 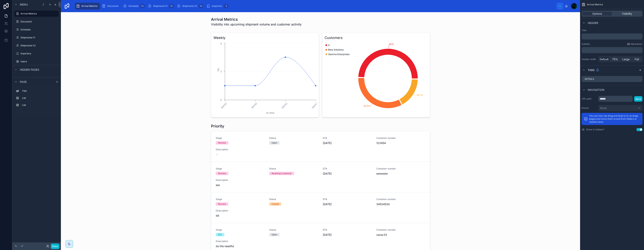 What do you see at coordinates (36, 54) in the screenshot?
I see `a: Importers` at bounding box center [36, 54].